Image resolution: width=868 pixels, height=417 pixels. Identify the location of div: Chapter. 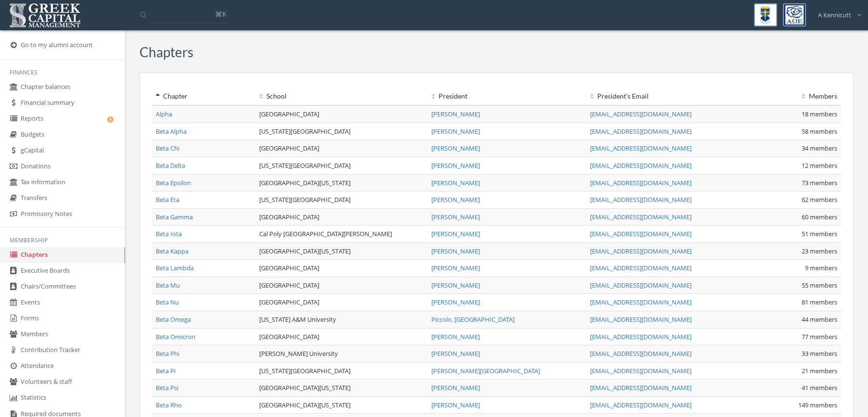
(204, 96).